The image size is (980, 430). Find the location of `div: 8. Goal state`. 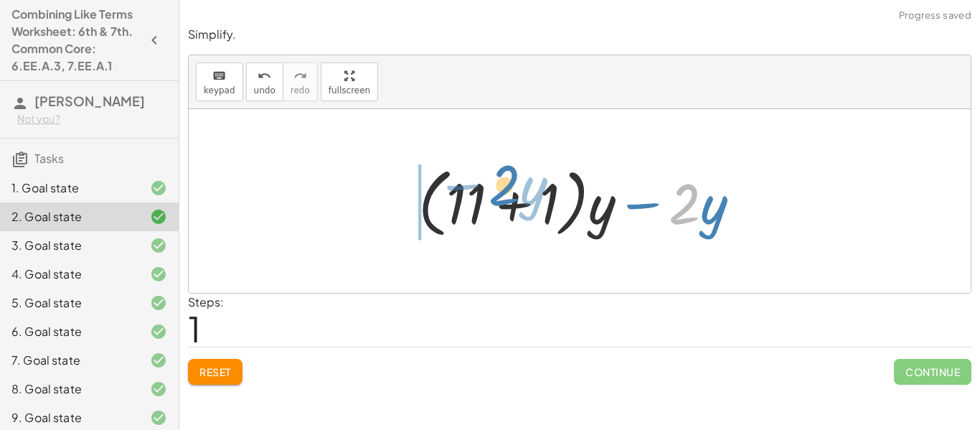

div: 8. Goal state is located at coordinates (69, 389).